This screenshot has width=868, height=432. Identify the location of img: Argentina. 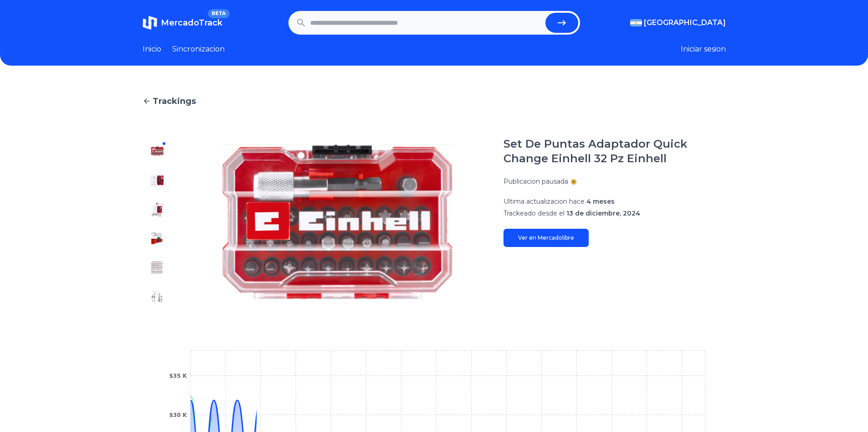
(636, 23).